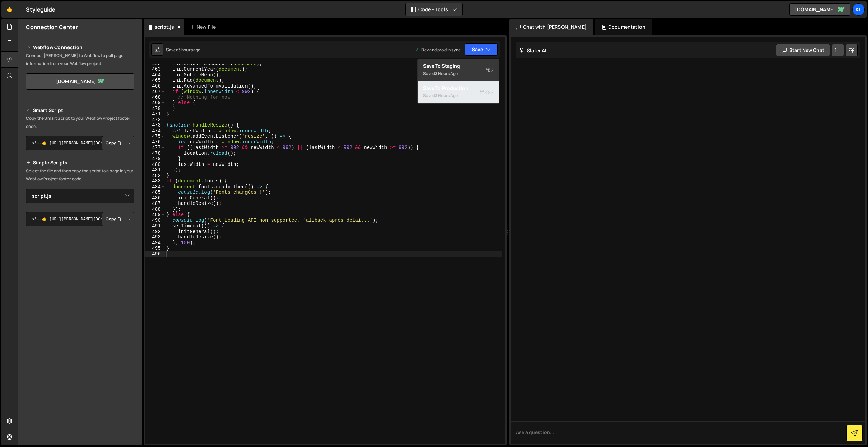 The width and height of the screenshot is (868, 447). Describe the element at coordinates (155, 119) in the screenshot. I see `div: 472` at that location.